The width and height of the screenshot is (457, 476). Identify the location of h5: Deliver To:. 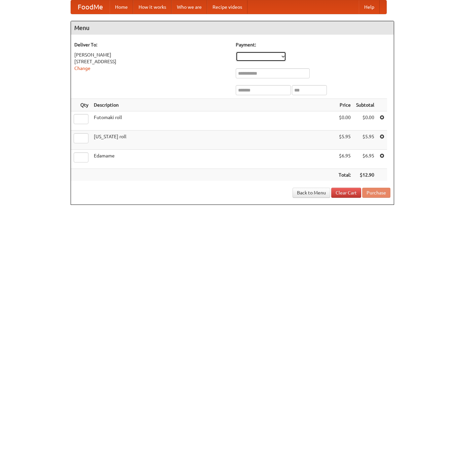
(152, 45).